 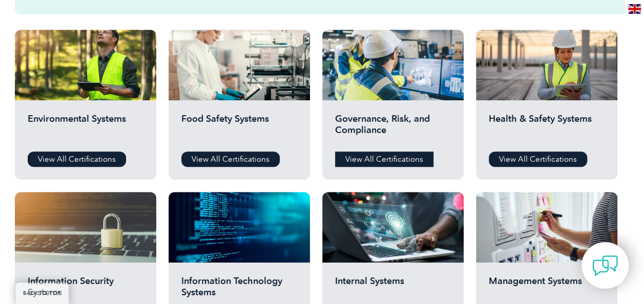 I want to click on a: BACK TO TOP, so click(x=42, y=293).